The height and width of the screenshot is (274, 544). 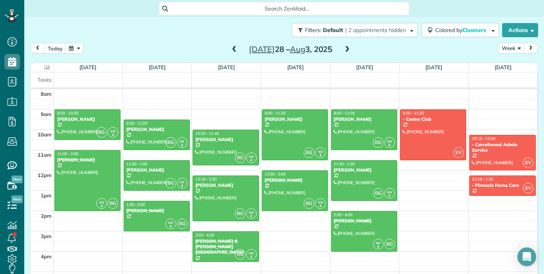 What do you see at coordinates (46, 94) in the screenshot?
I see `span: 8am` at bounding box center [46, 94].